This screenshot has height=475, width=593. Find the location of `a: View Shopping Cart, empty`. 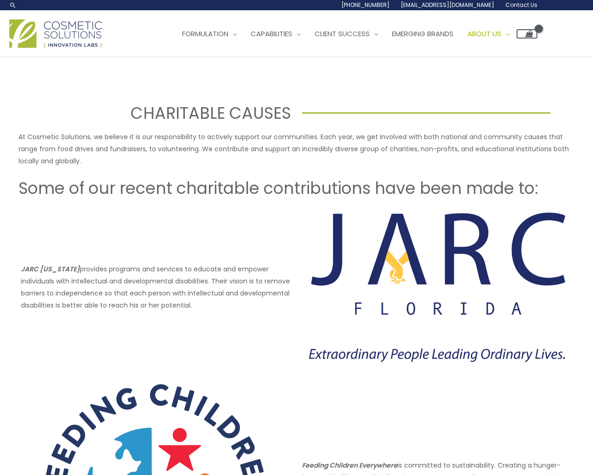

a: View Shopping Cart, empty is located at coordinates (527, 34).